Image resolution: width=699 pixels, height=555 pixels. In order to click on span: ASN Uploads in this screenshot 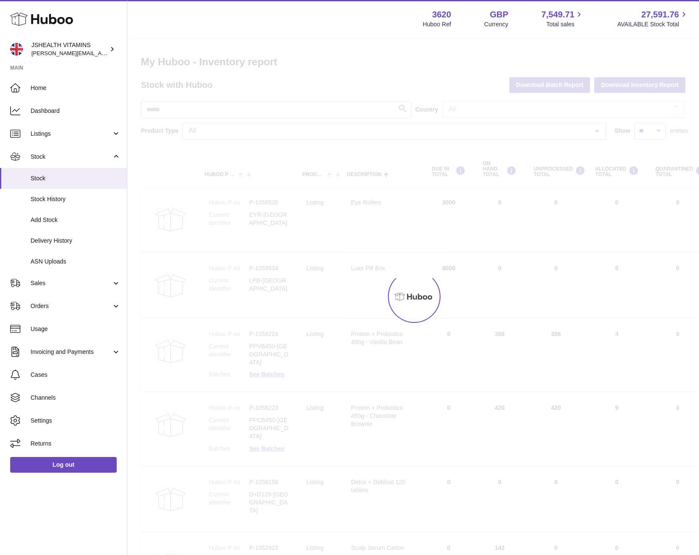, I will do `click(75, 261)`.